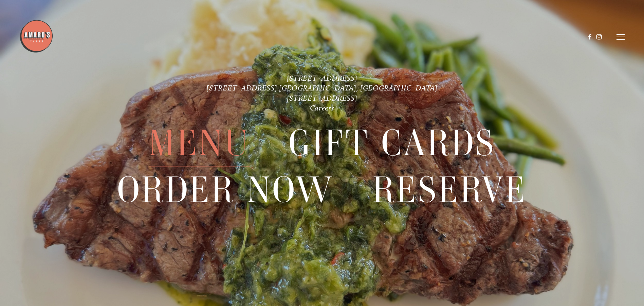 The image size is (644, 306). What do you see at coordinates (225, 190) in the screenshot?
I see `a: Order Now` at bounding box center [225, 190].